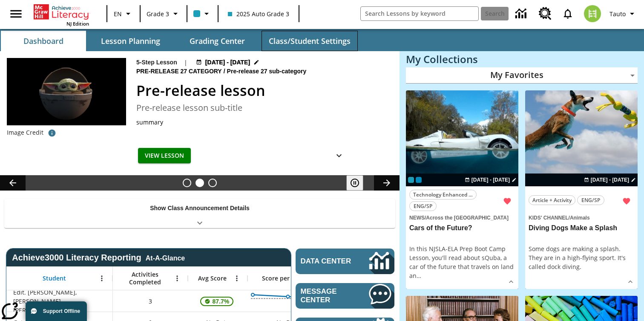 The height and width of the screenshot is (321, 644). I want to click on span: Support Offline, so click(61, 311).